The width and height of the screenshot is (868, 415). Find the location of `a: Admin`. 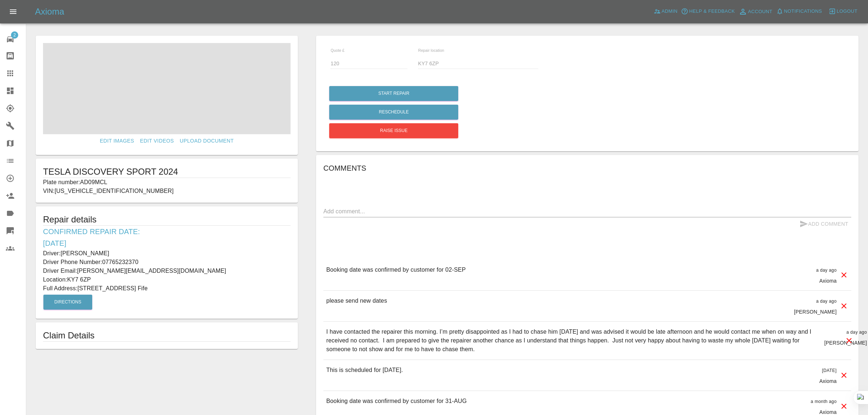

a: Admin is located at coordinates (666, 12).